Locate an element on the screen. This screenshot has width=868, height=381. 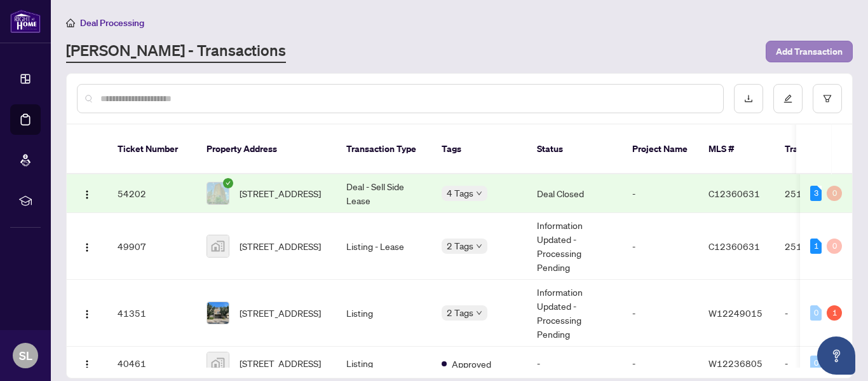
th: Project Name is located at coordinates (660, 150).